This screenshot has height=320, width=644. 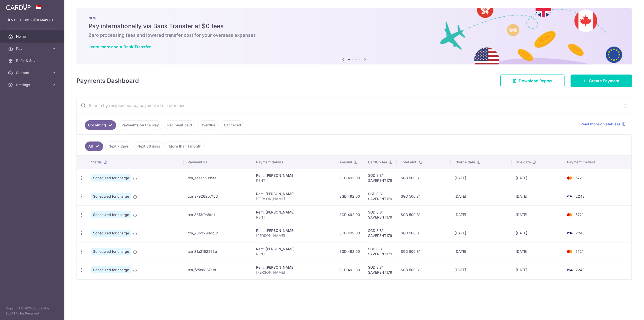 What do you see at coordinates (378, 162) in the screenshot?
I see `span: CardUp fee` at bounding box center [378, 162].